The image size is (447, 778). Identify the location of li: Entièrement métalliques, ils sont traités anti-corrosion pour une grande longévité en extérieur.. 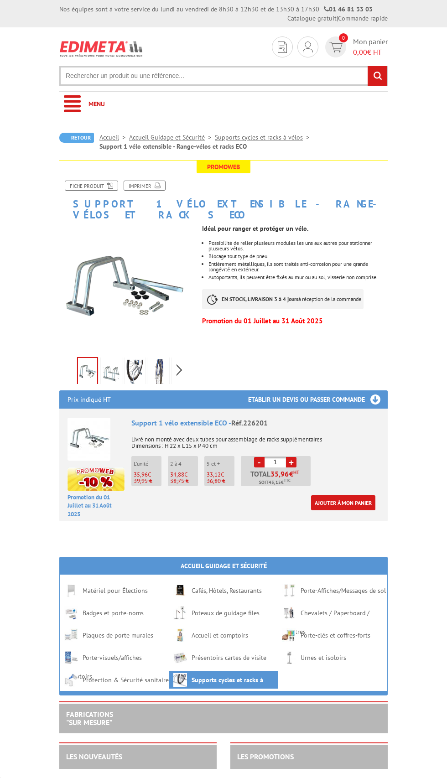
(298, 267).